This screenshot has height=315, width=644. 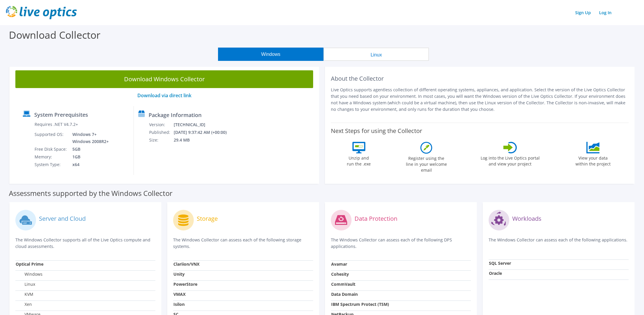 What do you see at coordinates (510, 160) in the screenshot?
I see `label: Log into the Live Optics portal and view your project` at bounding box center [510, 160].